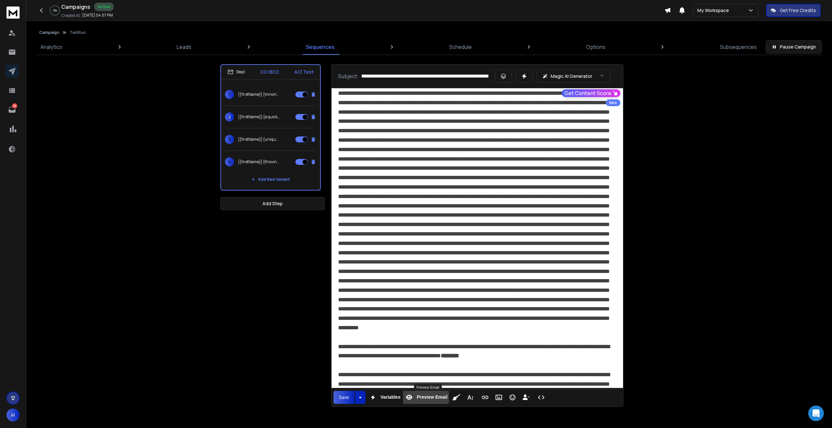  What do you see at coordinates (229, 95) in the screenshot?
I see `span: 1` at bounding box center [229, 95].